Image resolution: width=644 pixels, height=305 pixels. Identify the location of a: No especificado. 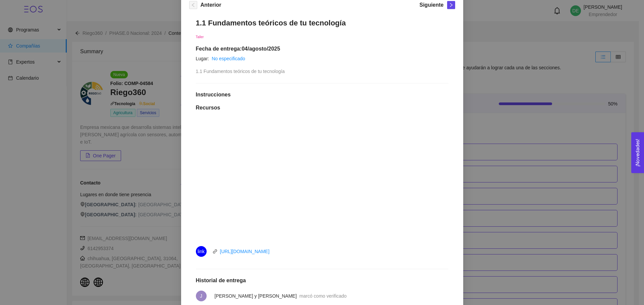
(228, 59).